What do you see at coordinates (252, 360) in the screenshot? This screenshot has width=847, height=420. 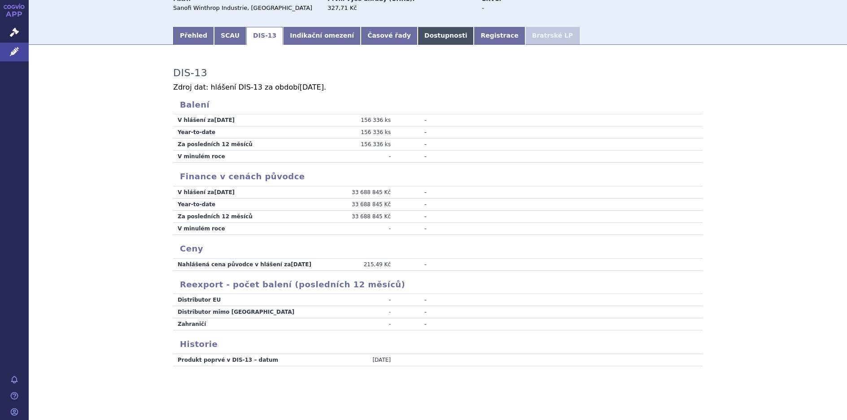 I see `td: Produkt poprvé v DIS-13 – datum` at bounding box center [252, 360].